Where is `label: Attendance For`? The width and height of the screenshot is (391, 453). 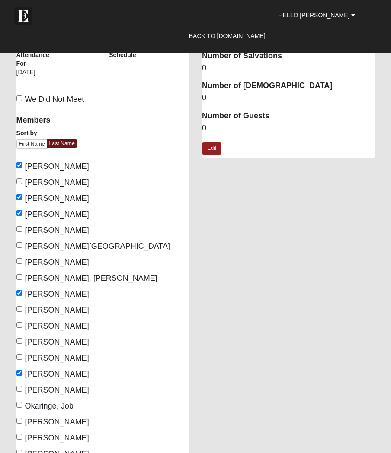
label: Attendance For is located at coordinates (33, 59).